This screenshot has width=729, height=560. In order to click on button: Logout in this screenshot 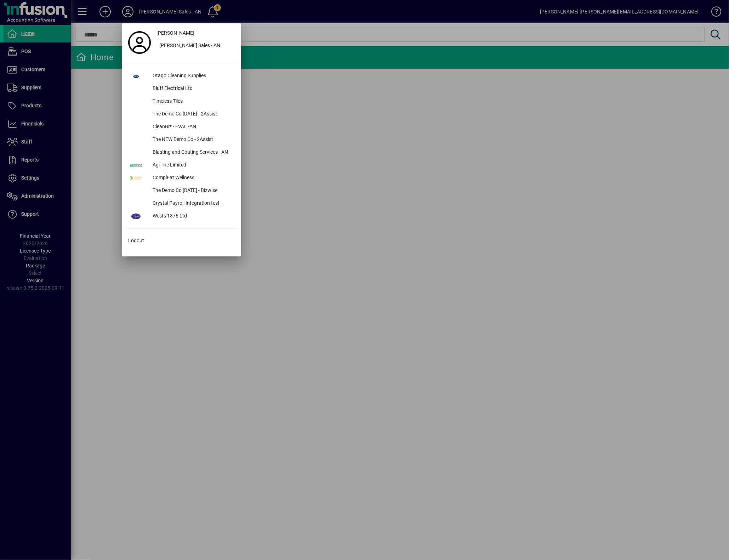, I will do `click(181, 241)`.